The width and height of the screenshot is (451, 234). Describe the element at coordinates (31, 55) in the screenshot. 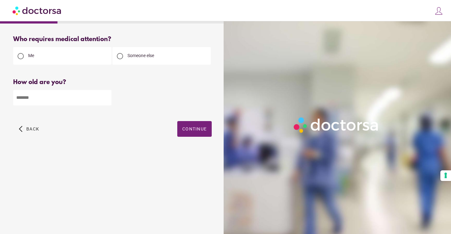

I see `span: Me` at that location.